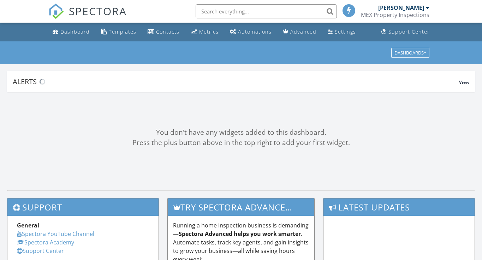 The height and width of the screenshot is (260, 482). I want to click on div: MEX Property Inspections, so click(395, 15).